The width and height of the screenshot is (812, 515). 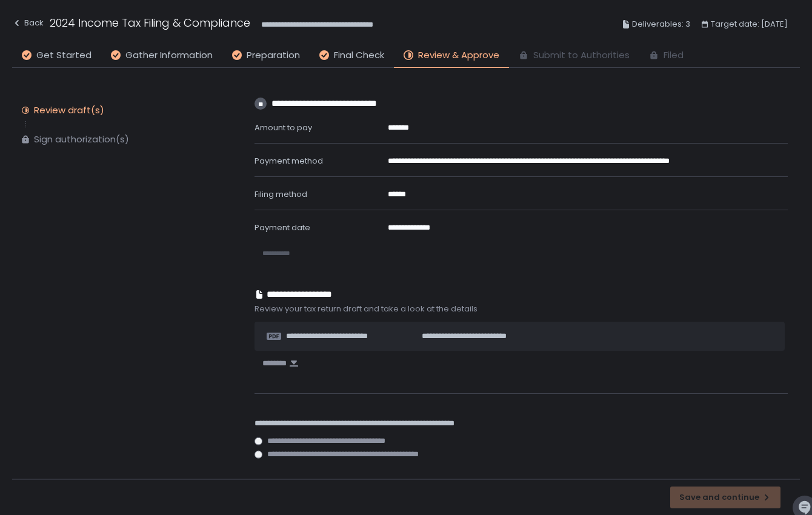 I want to click on div: Sign authorization(s), so click(x=81, y=140).